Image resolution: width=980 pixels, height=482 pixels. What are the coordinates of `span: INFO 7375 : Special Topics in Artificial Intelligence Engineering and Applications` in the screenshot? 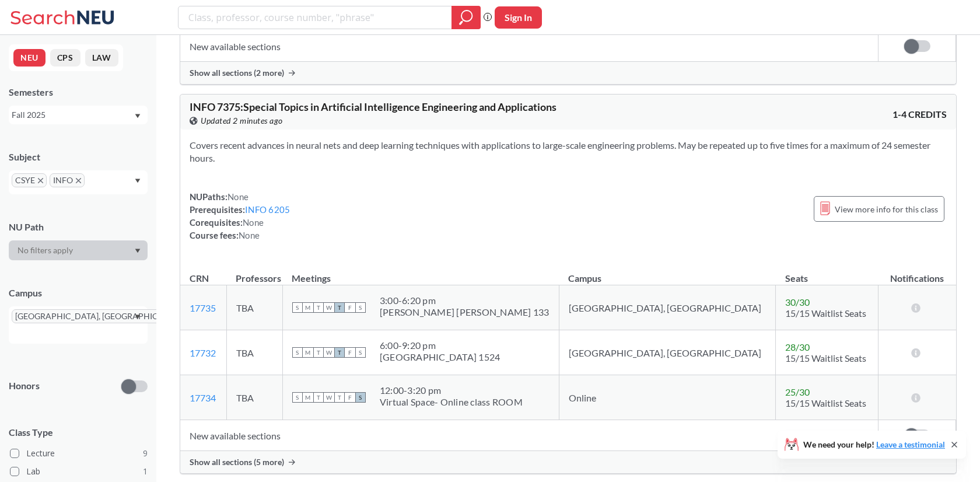 It's located at (373, 107).